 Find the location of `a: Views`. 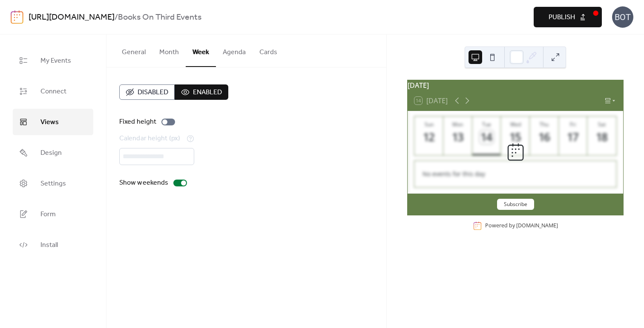

a: Views is located at coordinates (53, 122).